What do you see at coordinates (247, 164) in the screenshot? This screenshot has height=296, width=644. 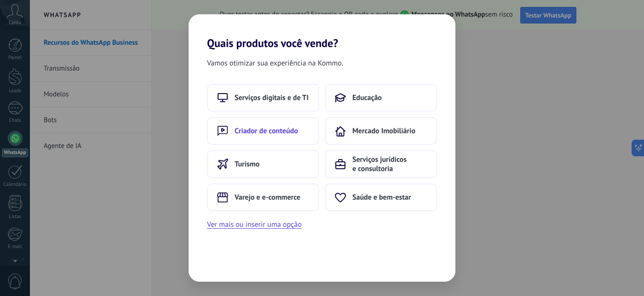 I see `span: Turismo` at bounding box center [247, 164].